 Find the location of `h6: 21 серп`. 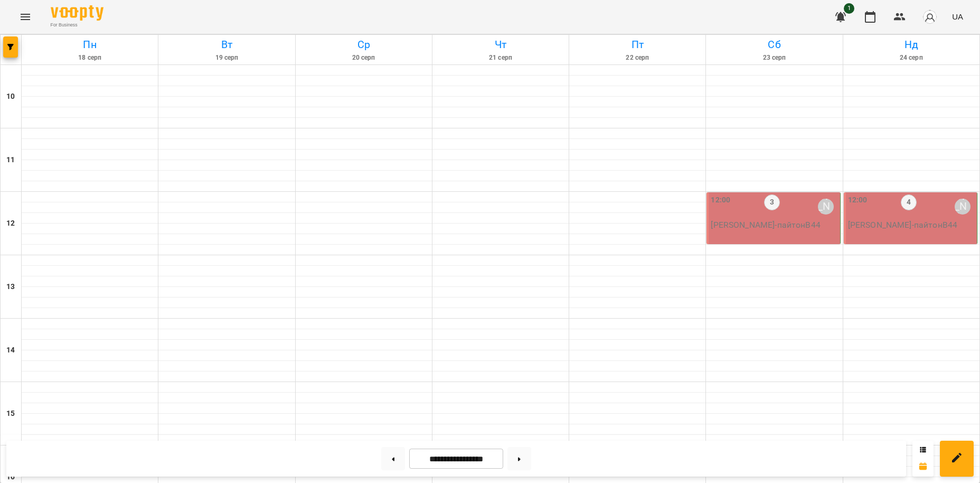

h6: 21 серп is located at coordinates (501, 58).